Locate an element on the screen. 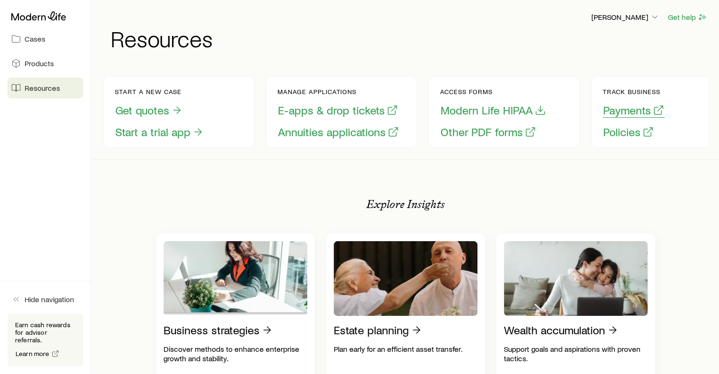 Image resolution: width=719 pixels, height=374 pixels. a: Resources is located at coordinates (45, 88).